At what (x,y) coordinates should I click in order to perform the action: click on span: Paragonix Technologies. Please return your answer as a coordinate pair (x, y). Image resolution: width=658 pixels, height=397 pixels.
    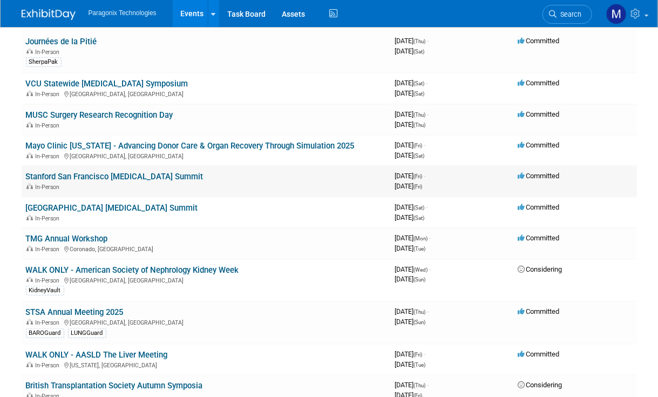
    Looking at the image, I should click on (123, 13).